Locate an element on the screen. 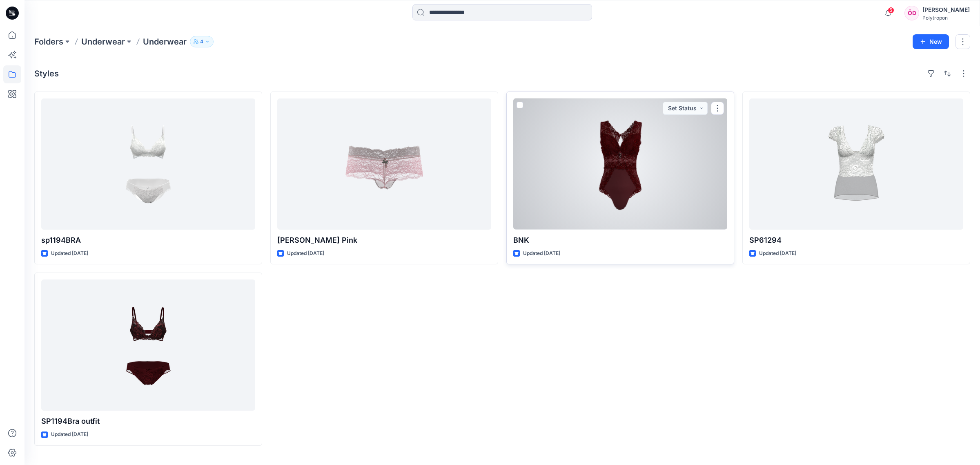 This screenshot has height=465, width=980. a: Underwear is located at coordinates (103, 41).